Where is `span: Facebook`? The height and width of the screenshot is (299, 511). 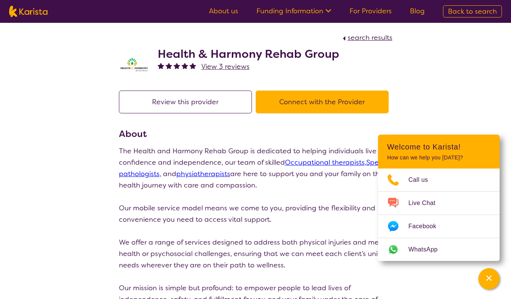 span: Facebook is located at coordinates (427, 226).